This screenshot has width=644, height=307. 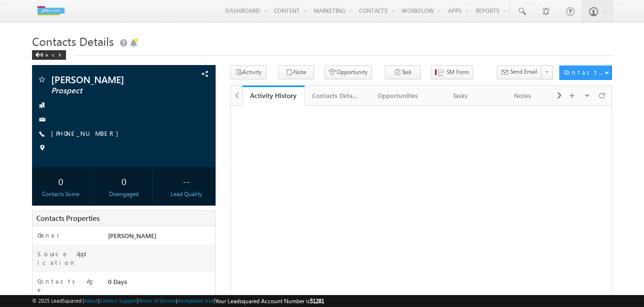 I want to click on div: Disengaged, so click(x=123, y=194).